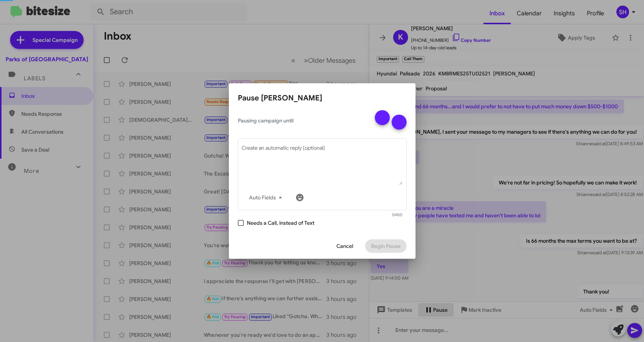  What do you see at coordinates (386, 246) in the screenshot?
I see `span: Begin Pause` at bounding box center [386, 246].